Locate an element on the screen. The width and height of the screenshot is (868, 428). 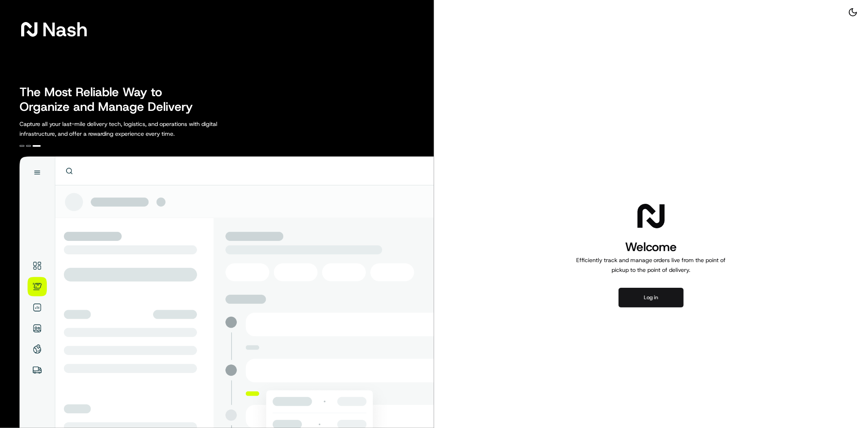
h1: Welcome is located at coordinates (652, 247).